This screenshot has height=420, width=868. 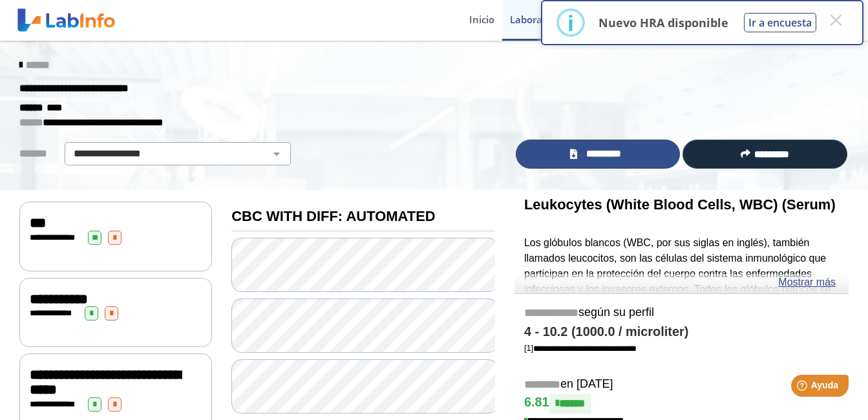 I want to click on p: Nuevo HRA disponible, so click(x=664, y=22).